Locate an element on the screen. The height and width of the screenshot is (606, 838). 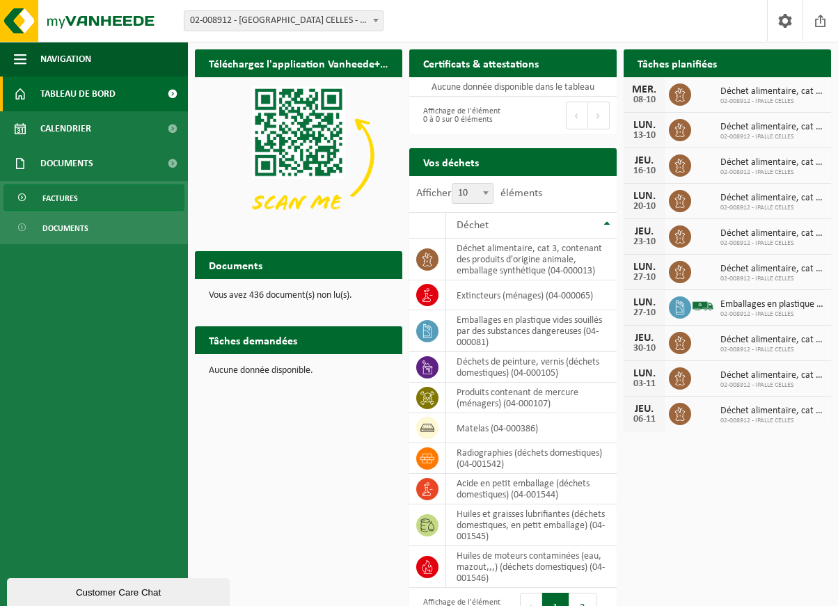
td: déchets de peinture, vernis (déchets domestiques) (04-000105) is located at coordinates (531, 367).